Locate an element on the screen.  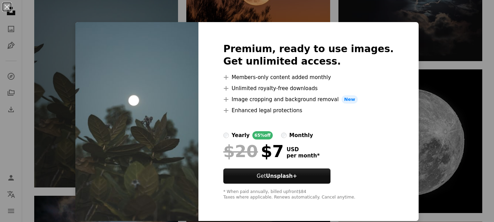
input: monthly is located at coordinates (284, 135).